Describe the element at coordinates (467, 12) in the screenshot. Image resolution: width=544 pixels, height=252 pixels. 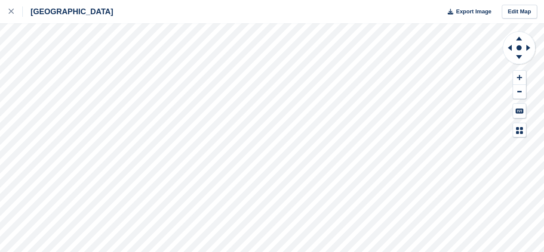
I see `button: Export Image` at that location.